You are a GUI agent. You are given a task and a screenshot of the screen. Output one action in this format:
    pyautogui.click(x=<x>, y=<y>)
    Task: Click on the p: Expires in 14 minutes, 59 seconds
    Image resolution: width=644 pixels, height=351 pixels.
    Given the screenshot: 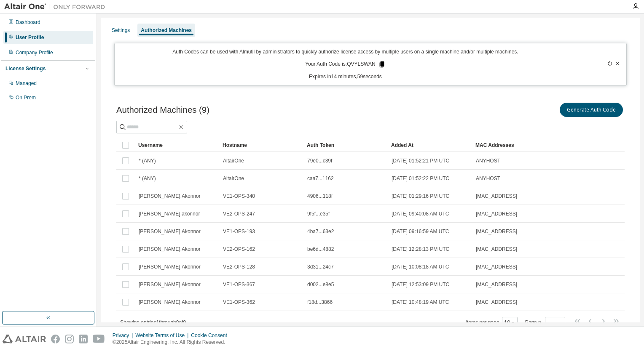 What is the action you would take?
    pyautogui.click(x=345, y=77)
    